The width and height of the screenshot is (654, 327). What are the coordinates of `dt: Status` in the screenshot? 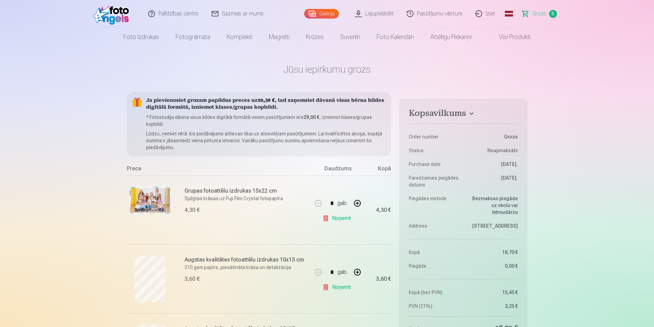 It's located at (434, 150).